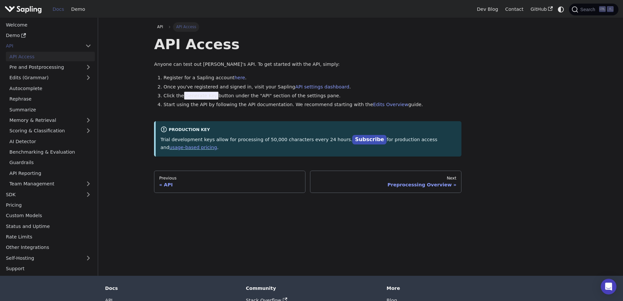 This screenshot has height=301, width=623. I want to click on a: here, so click(240, 78).